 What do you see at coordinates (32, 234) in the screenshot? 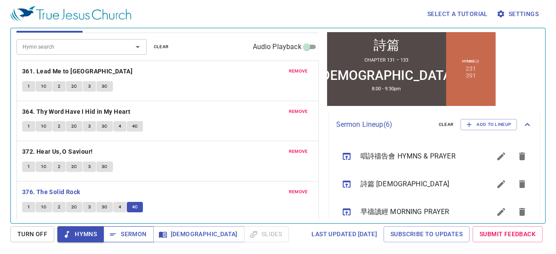
I see `span: Turn Off` at bounding box center [32, 234].